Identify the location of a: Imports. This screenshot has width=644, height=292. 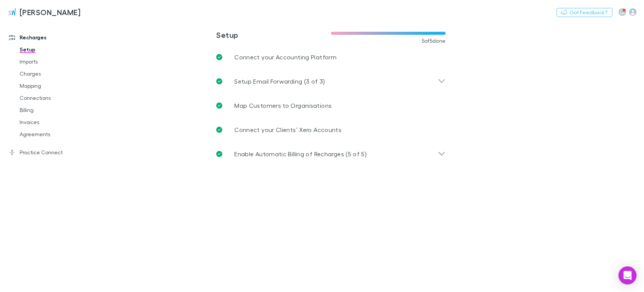
(56, 62).